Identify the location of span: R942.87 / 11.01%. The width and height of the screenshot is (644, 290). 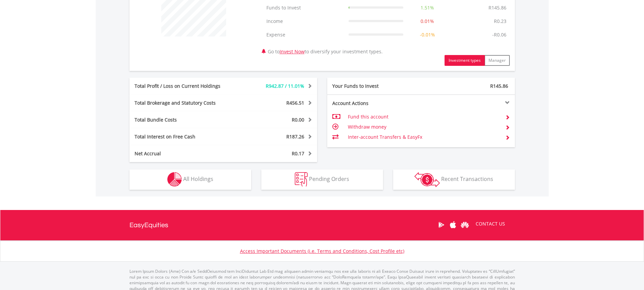
(285, 86).